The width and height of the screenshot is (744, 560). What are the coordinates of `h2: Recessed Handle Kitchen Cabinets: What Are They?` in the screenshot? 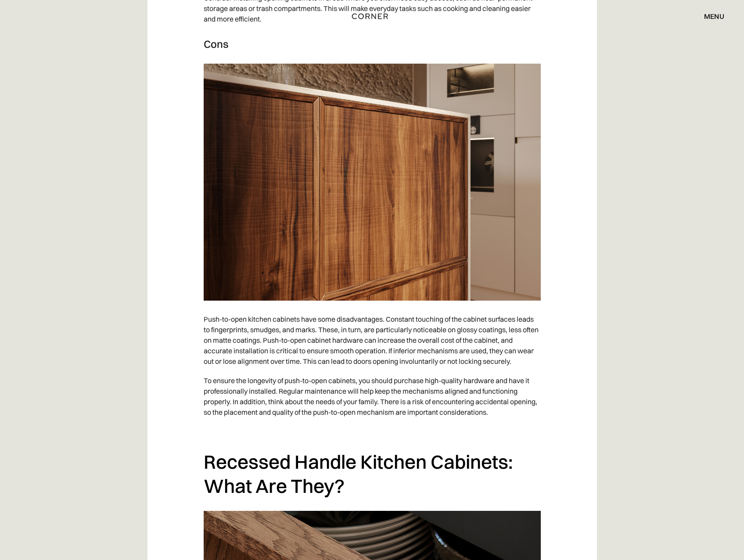 It's located at (372, 474).